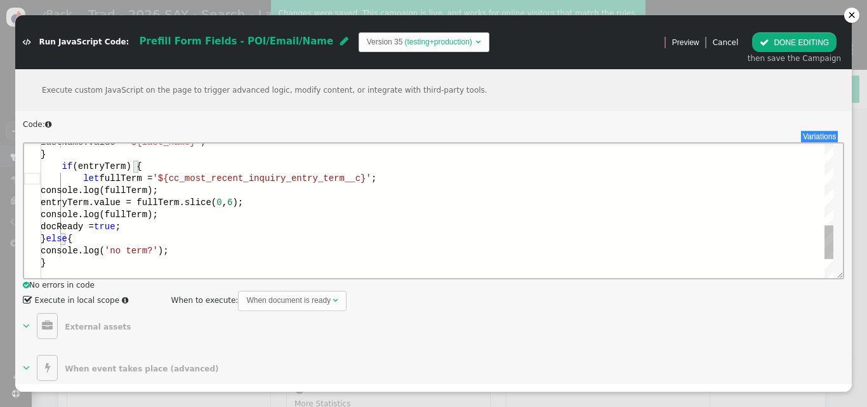 This screenshot has height=407, width=867. Describe the element at coordinates (83, 23) in the screenshot. I see `span: (entryTerm) {` at that location.